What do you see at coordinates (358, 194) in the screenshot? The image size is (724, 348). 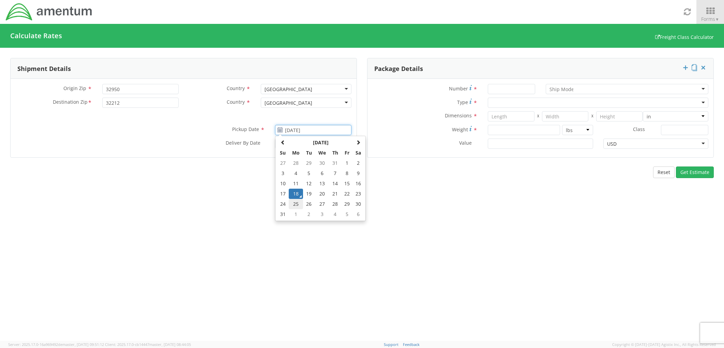 I see `td: 23` at bounding box center [358, 194].